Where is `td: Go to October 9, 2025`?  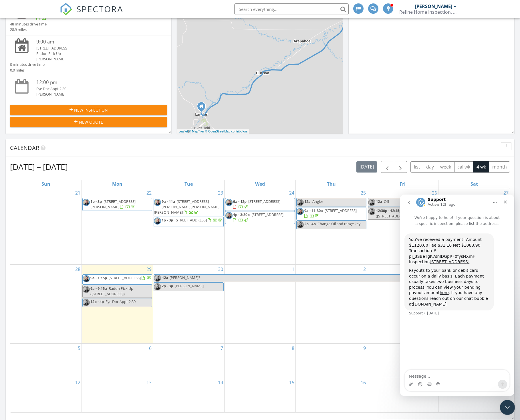
td: Go to October 9, 2025 is located at coordinates (332, 361).